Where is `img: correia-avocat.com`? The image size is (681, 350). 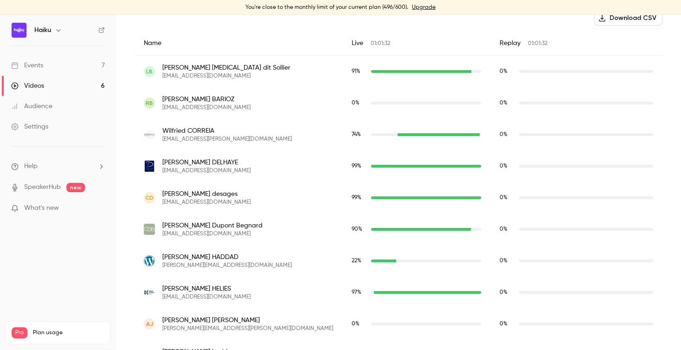 img: correia-avocat.com is located at coordinates (149, 134).